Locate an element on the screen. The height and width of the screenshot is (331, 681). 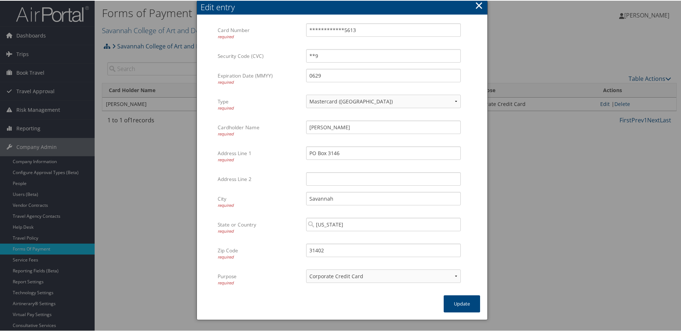
button: Update is located at coordinates (462, 303).